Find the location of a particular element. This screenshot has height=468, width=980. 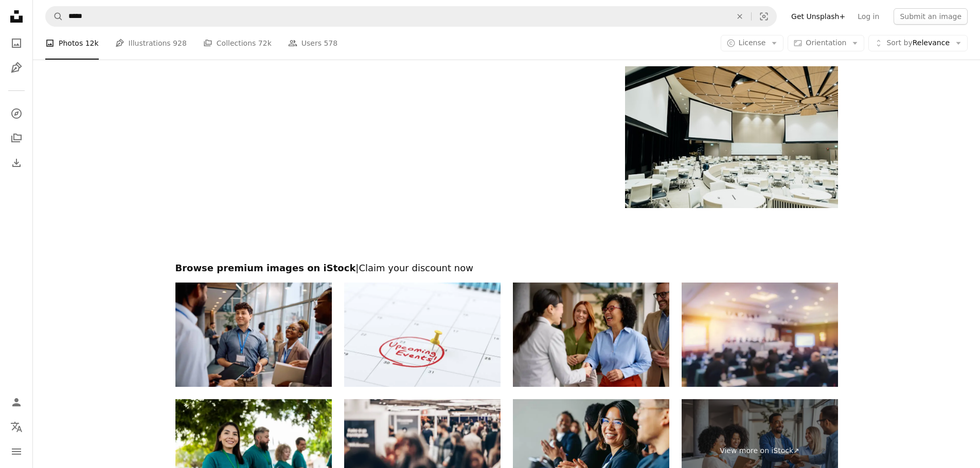

img: photo of empty room with projector screen is located at coordinates (731, 137).